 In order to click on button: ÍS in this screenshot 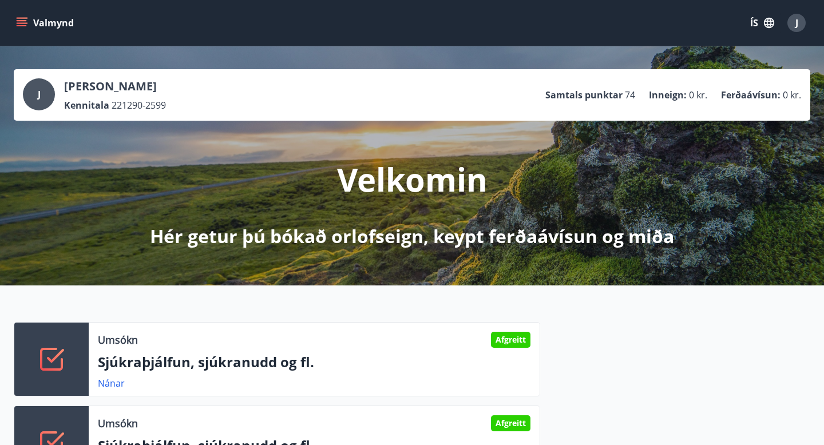, I will do `click(762, 23)`.